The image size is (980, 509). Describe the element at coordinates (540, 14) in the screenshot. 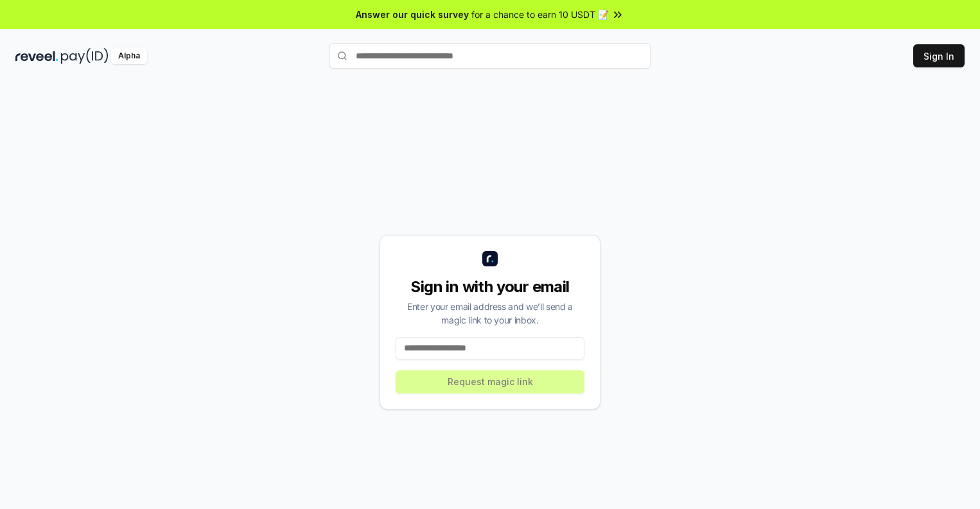

I see `span: for a chance to earn 10 USDT 📝` at that location.